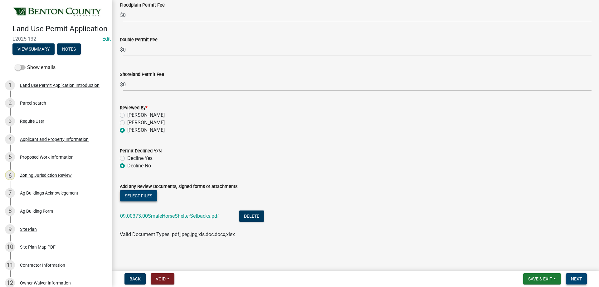 The height and width of the screenshot is (287, 599). What do you see at coordinates (169, 216) in the screenshot?
I see `a: 09.00373.00SmaleHorseShelterSetbacks.pdf` at bounding box center [169, 216].